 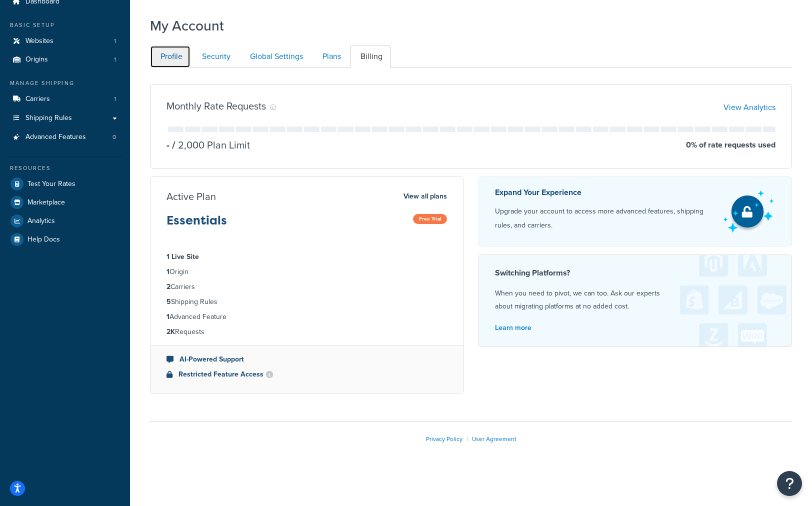 I want to click on span: Shipping Rules, so click(x=48, y=118).